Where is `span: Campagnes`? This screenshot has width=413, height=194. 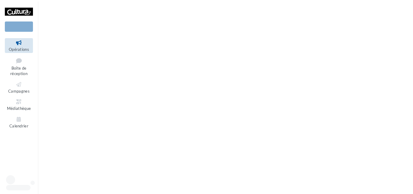
span: Campagnes is located at coordinates (19, 91).